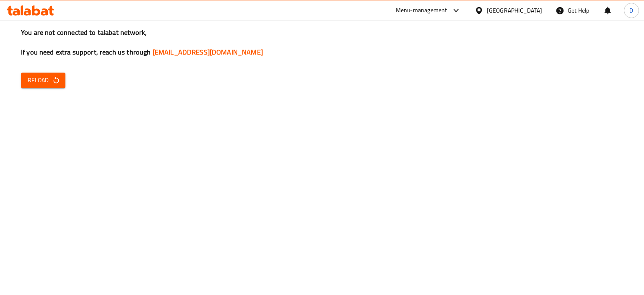 The width and height of the screenshot is (644, 295). Describe the element at coordinates (421, 10) in the screenshot. I see `div: Menu-management` at that location.